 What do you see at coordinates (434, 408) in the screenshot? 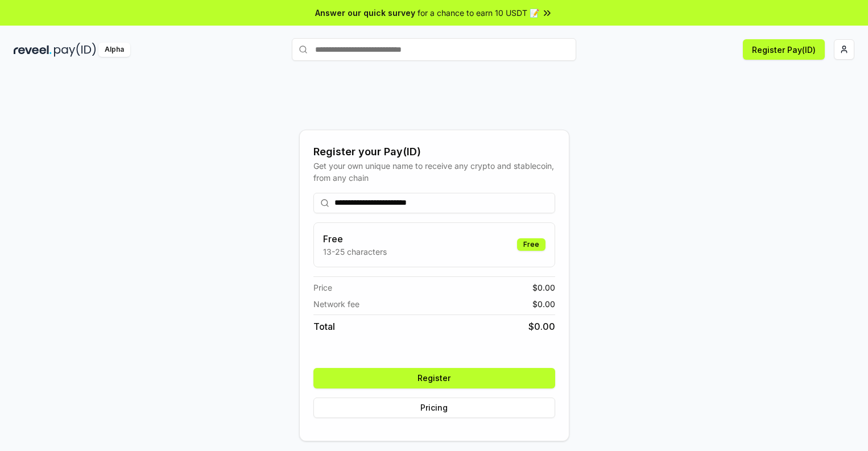
I see `button: Pricing` at bounding box center [434, 408].